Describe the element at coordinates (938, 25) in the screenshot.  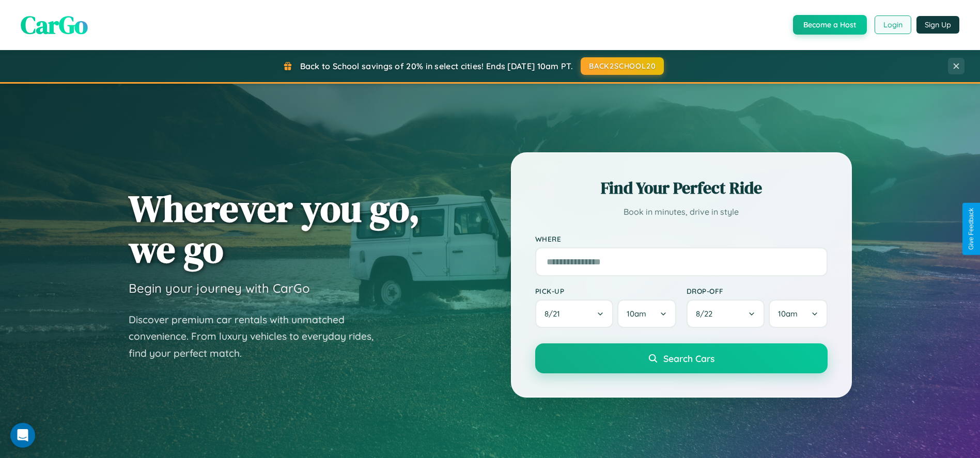
I see `button: Sign Up` at that location.